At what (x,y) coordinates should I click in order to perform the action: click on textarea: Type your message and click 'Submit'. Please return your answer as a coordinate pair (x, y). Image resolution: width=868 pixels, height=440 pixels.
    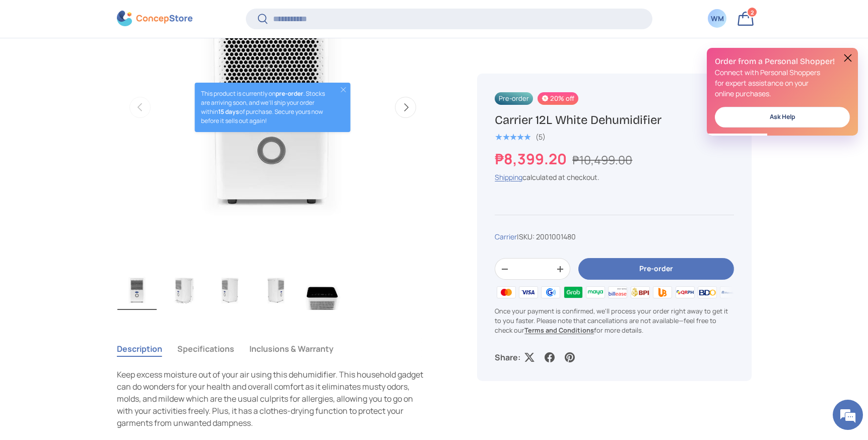
    Looking at the image, I should click on (98, 293).